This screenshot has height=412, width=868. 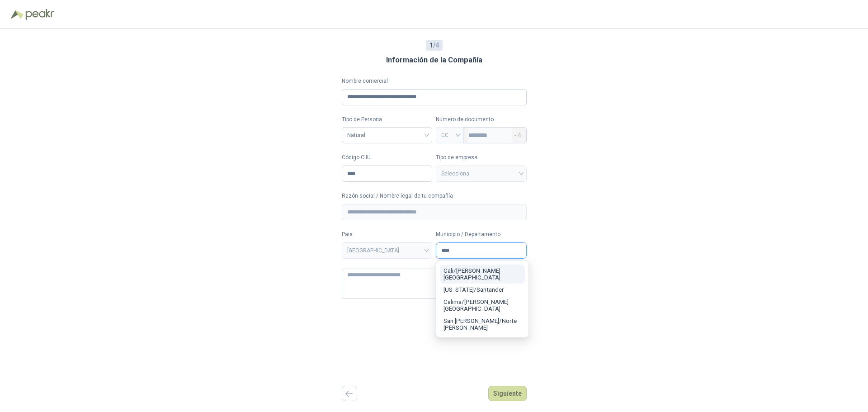 I want to click on span: / 4, so click(x=434, y=45).